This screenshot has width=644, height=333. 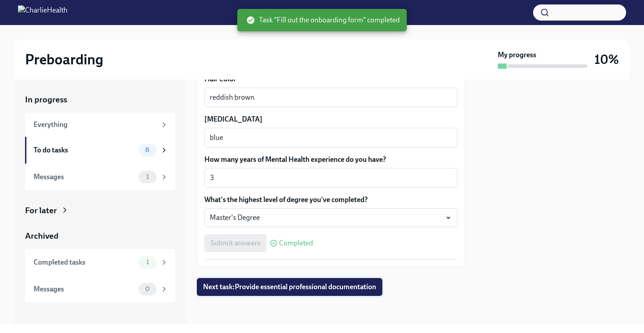 What do you see at coordinates (42, 13) in the screenshot?
I see `img: CharlieHealth` at bounding box center [42, 13].